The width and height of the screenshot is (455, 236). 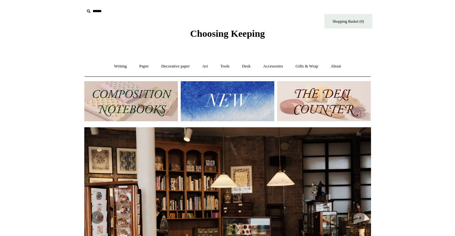 What do you see at coordinates (324, 101) in the screenshot?
I see `a: The Deli Counter` at bounding box center [324, 101].